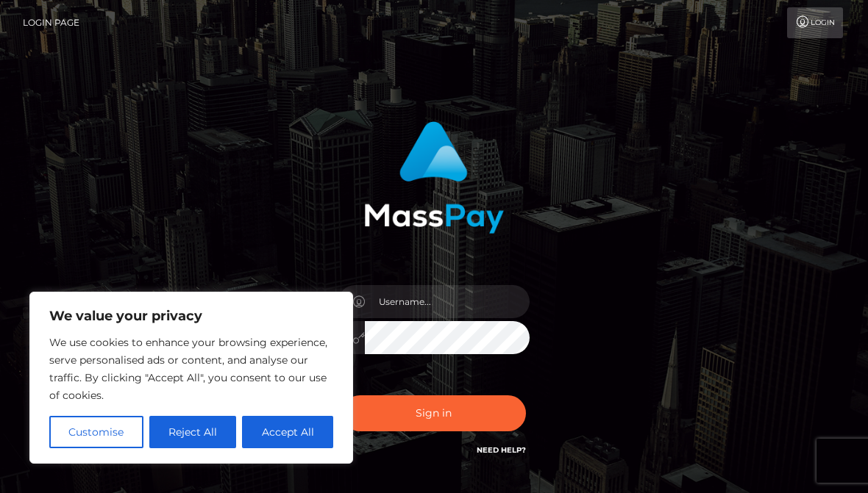 This screenshot has width=868, height=493. What do you see at coordinates (193, 432) in the screenshot?
I see `button: Reject All` at bounding box center [193, 432].